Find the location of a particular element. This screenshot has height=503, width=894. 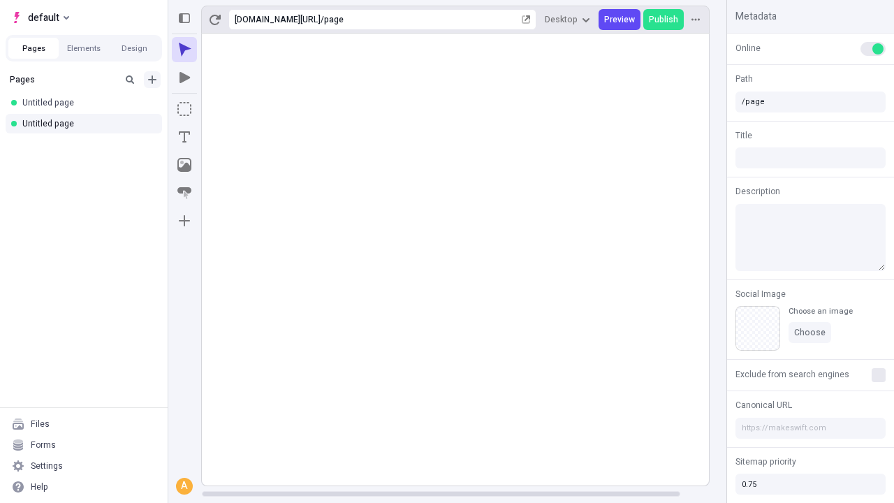

span: Canonical URL is located at coordinates (763, 405).